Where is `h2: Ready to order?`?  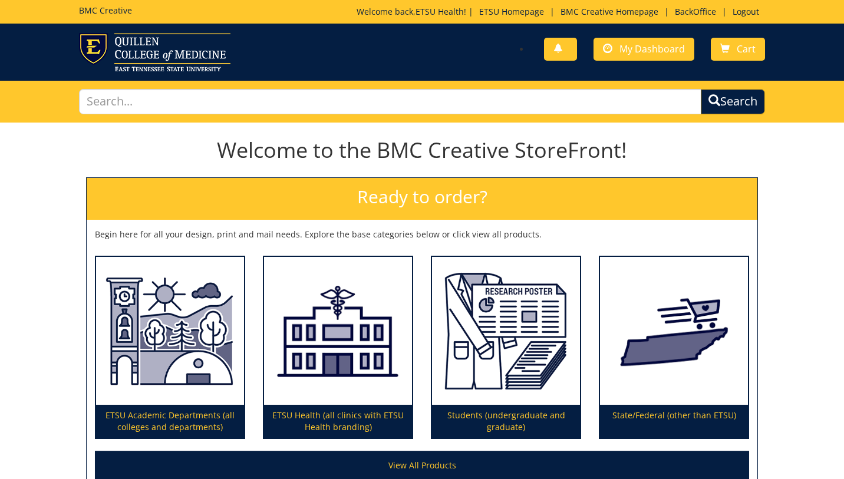 h2: Ready to order? is located at coordinates (422, 199).